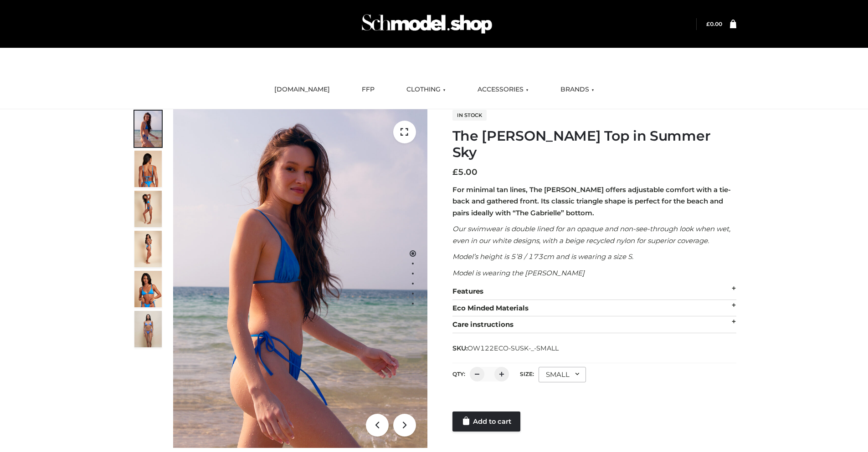 This screenshot has height=452, width=868. I want to click on span: SKU:, so click(506, 348).